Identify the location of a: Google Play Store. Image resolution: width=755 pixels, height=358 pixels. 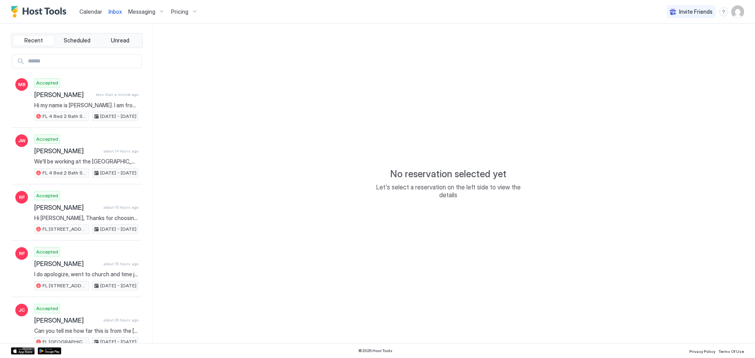
(50, 351).